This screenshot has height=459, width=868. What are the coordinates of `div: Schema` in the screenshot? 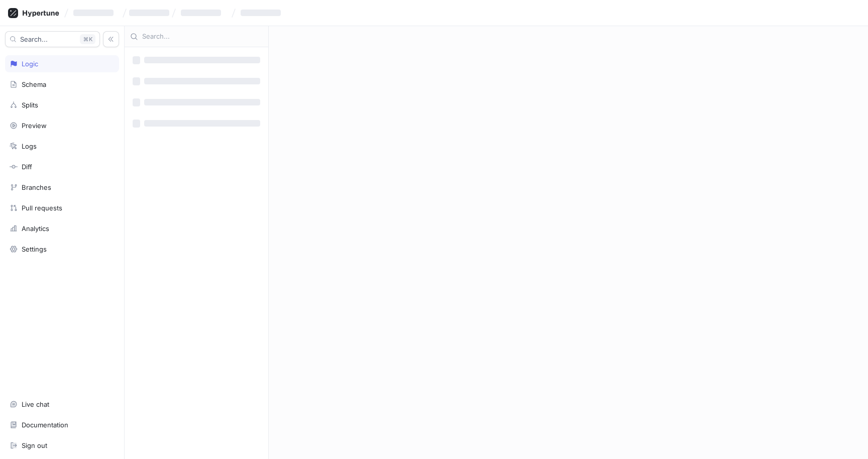 It's located at (34, 85).